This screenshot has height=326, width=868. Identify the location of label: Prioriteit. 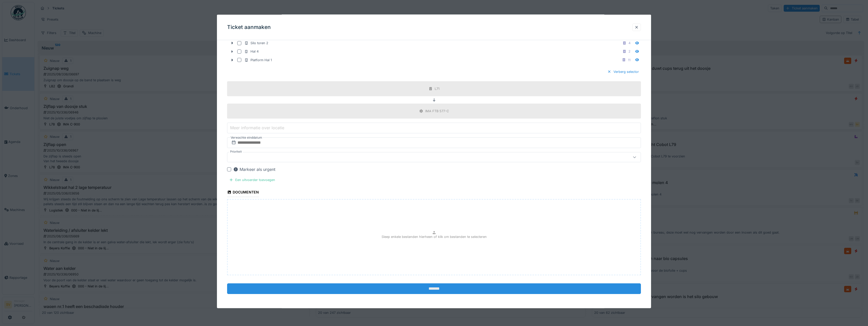
(236, 152).